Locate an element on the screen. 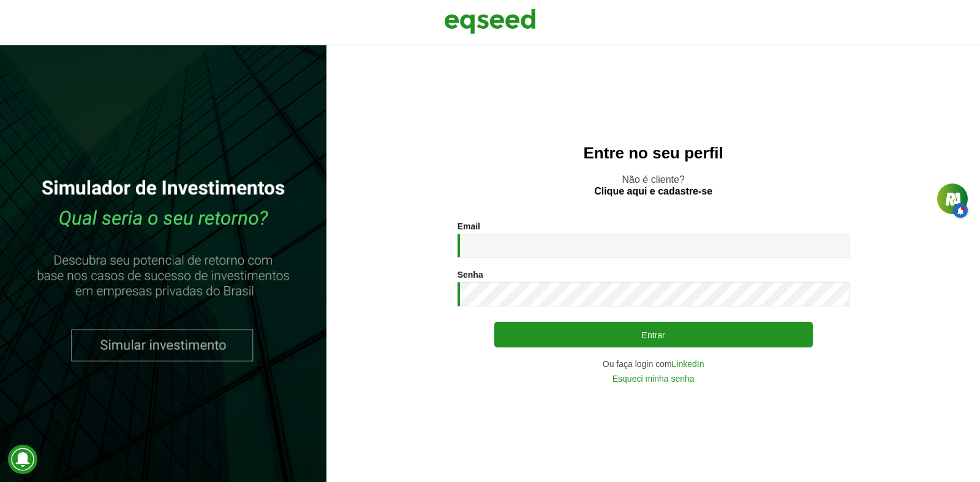 The image size is (980, 482). a: Esqueci minha senha is located at coordinates (654, 379).